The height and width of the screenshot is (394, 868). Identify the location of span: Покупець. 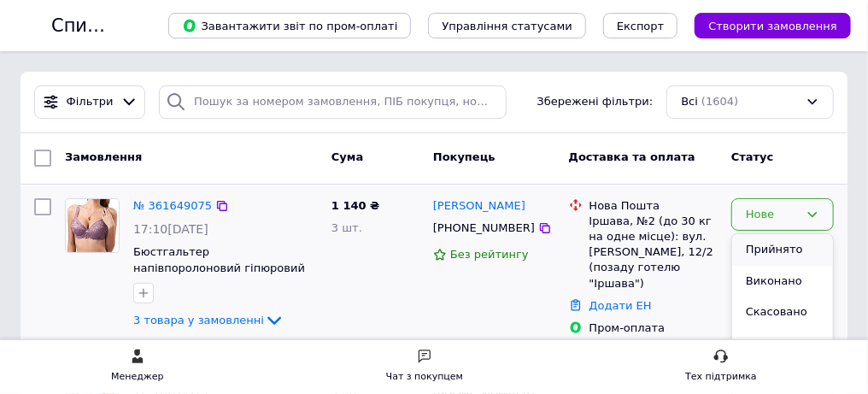
(464, 156).